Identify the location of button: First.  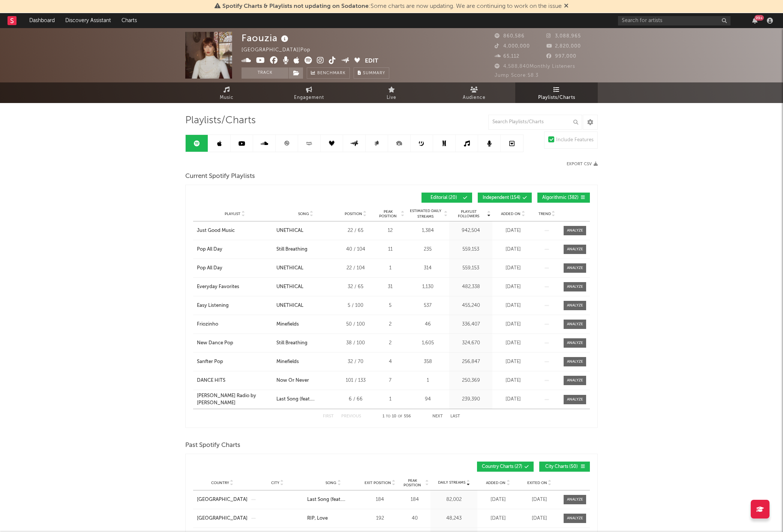
(328, 417).